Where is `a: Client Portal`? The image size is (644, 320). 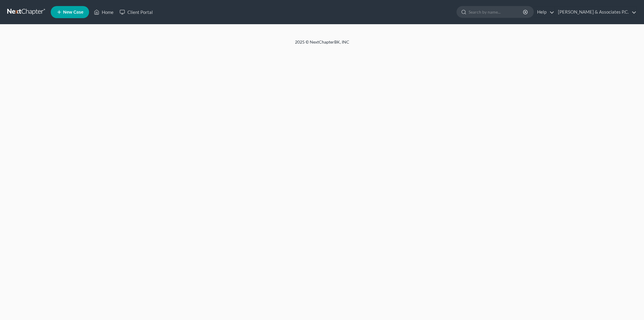 a: Client Portal is located at coordinates (136, 12).